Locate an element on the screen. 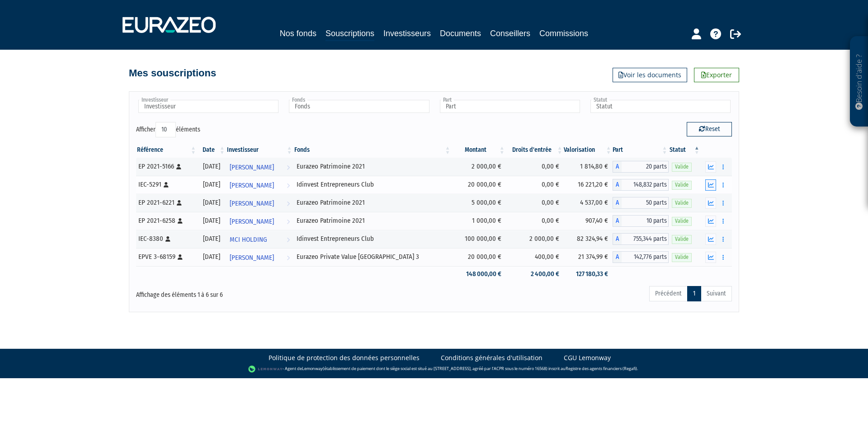  td: 5 000,00 € is located at coordinates (479, 203).